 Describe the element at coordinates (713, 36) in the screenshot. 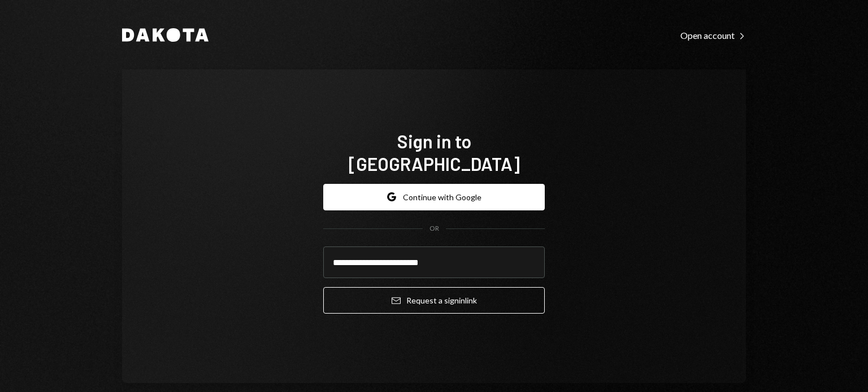

I see `div: Open account` at that location.